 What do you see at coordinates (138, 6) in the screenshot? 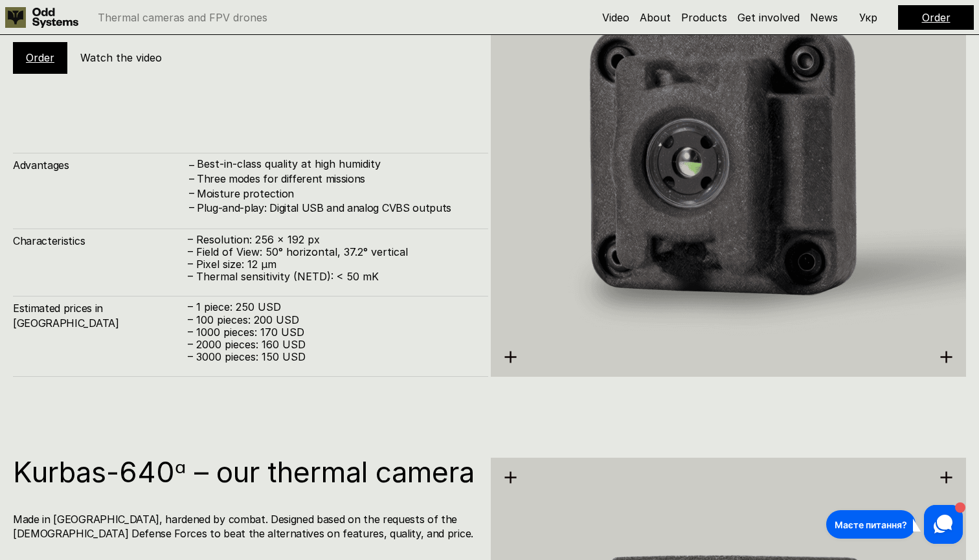
I see `i: 1` at bounding box center [138, 6].